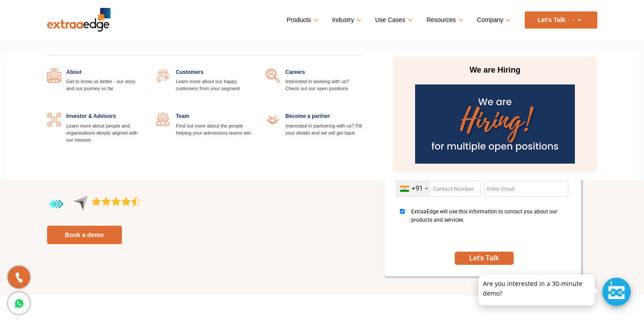 The width and height of the screenshot is (644, 322). I want to click on a: Let’s Talk, so click(561, 20).